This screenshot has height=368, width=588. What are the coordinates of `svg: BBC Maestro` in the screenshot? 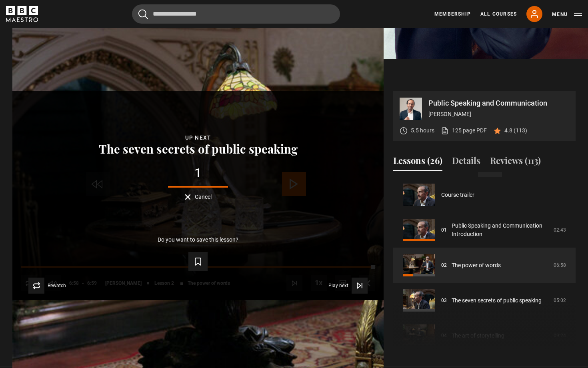 It's located at (22, 14).